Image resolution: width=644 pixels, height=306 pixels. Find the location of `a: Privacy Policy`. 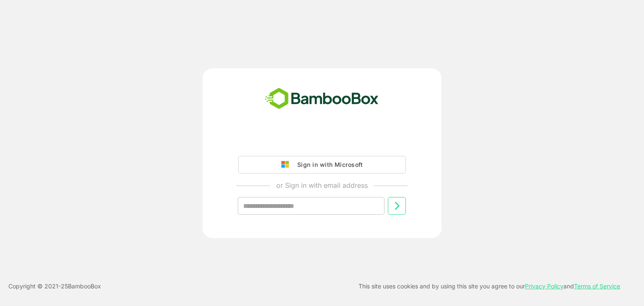

a: Privacy Policy is located at coordinates (544, 286).